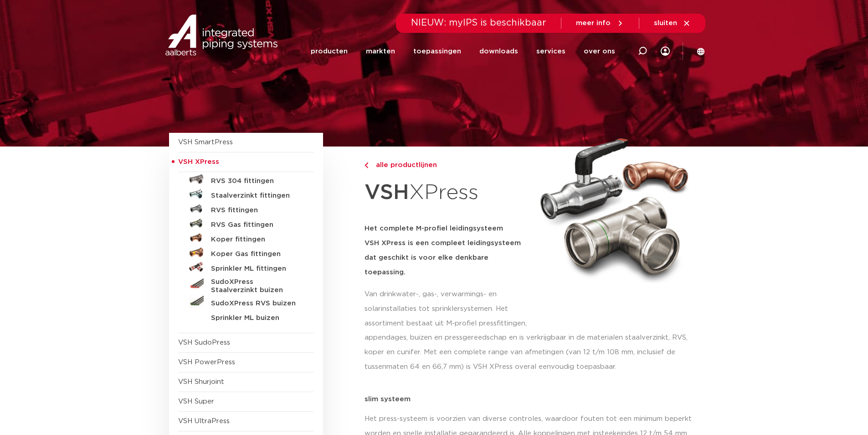 Image resolution: width=868 pixels, height=435 pixels. I want to click on a: Koper fittingen, so click(246, 238).